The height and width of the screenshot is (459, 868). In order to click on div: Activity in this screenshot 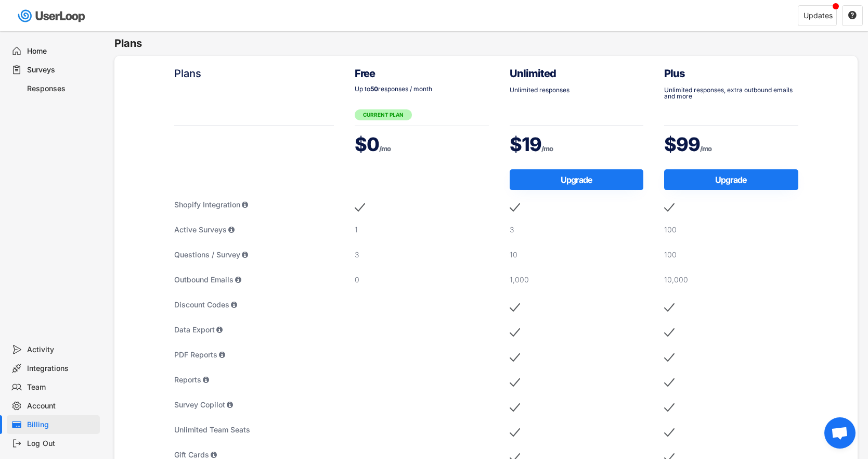, I will do `click(62, 349)`.